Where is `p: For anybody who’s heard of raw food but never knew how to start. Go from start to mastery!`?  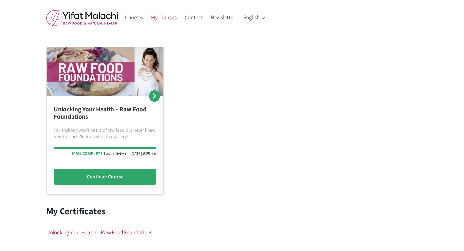
p: For anybody who’s heard of raw food but never knew how to start. Go from start to mastery! is located at coordinates (105, 133).